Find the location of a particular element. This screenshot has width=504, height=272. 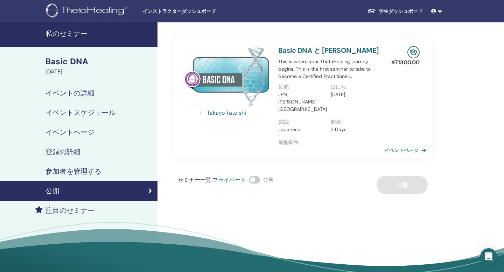

p: Japanese is located at coordinates (302, 129).